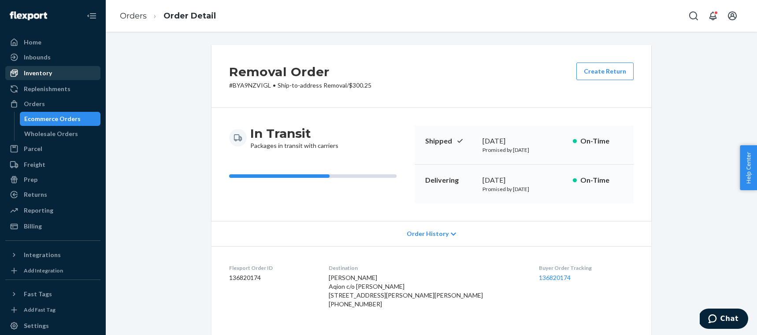 Image resolution: width=757 pixels, height=335 pixels. I want to click on a: Billing, so click(53, 227).